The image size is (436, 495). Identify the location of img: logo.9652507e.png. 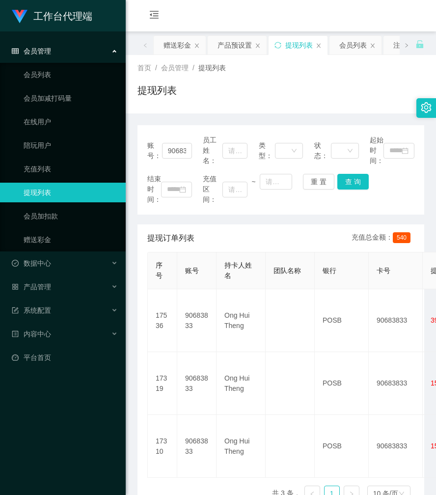
(20, 17).